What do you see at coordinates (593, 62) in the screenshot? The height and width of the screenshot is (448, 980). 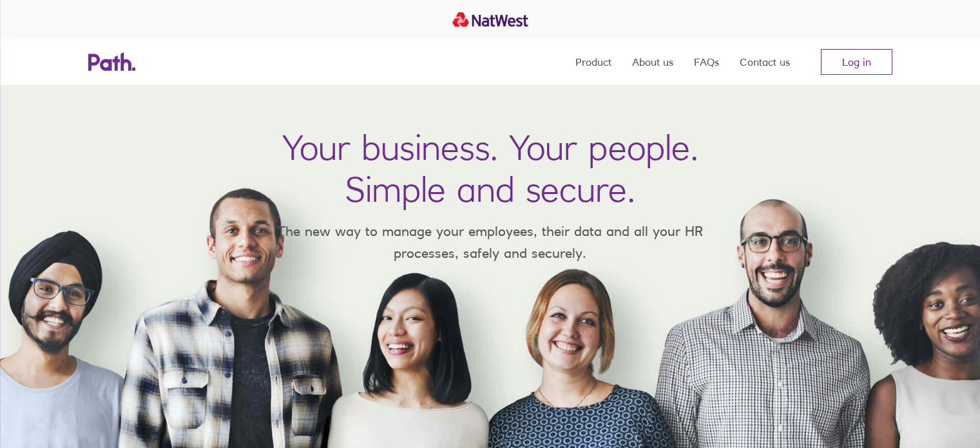 I see `a: Product` at bounding box center [593, 62].